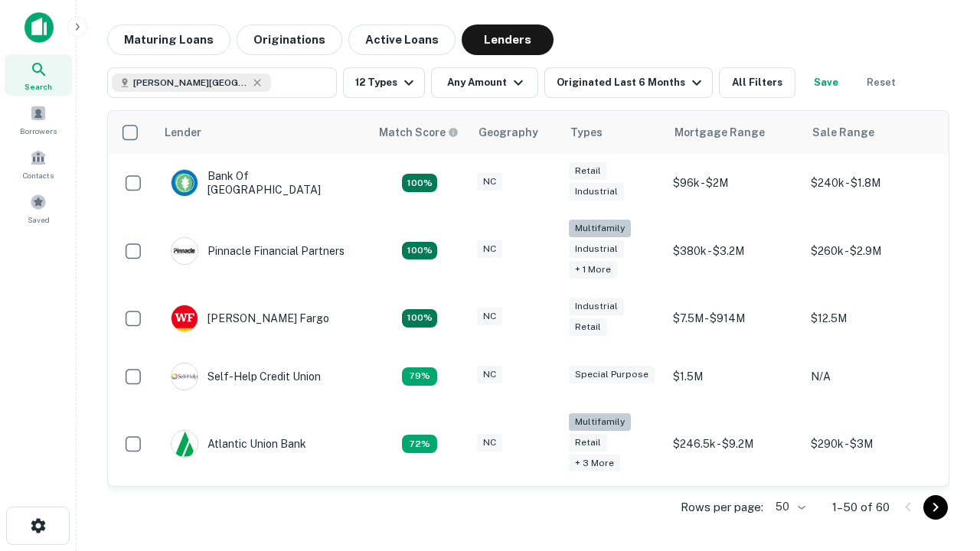 This screenshot has height=551, width=980. I want to click on td: $240k - $1.8M, so click(872, 183).